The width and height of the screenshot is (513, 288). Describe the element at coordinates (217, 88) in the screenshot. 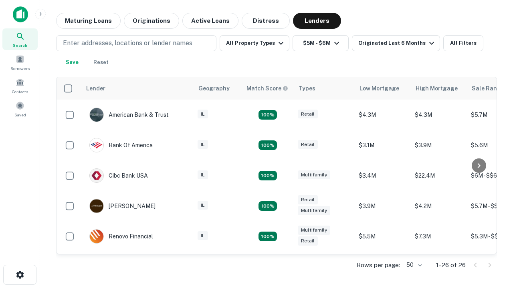

I see `th: Geography` at that location.